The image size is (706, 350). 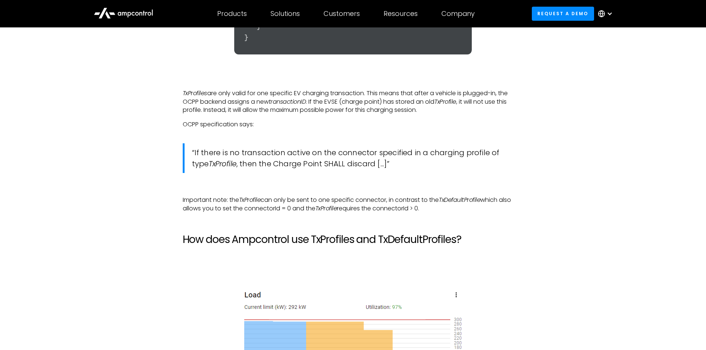 I want to click on p: are only valid for one specific EV charging transaction. This means that after a vehicle is plugg..., so click(x=353, y=102).